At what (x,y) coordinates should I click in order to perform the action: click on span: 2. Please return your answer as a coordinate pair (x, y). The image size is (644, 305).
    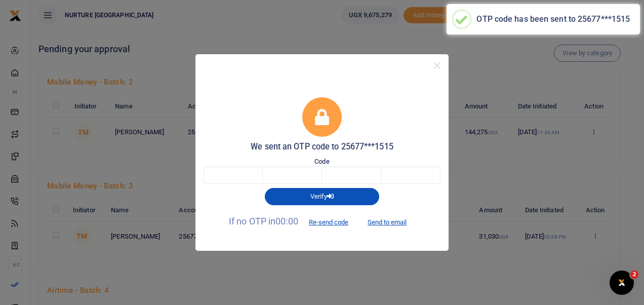
    Looking at the image, I should click on (634, 274).